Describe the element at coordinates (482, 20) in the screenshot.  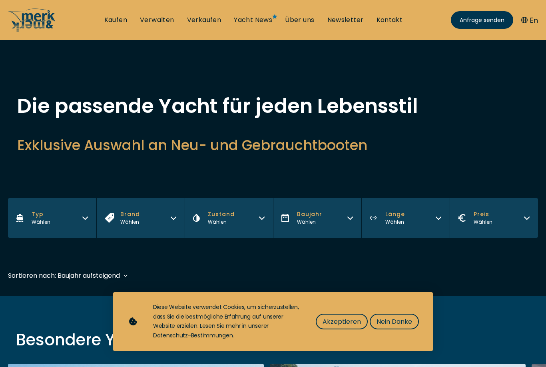
I see `a: Anfrage senden` at that location.